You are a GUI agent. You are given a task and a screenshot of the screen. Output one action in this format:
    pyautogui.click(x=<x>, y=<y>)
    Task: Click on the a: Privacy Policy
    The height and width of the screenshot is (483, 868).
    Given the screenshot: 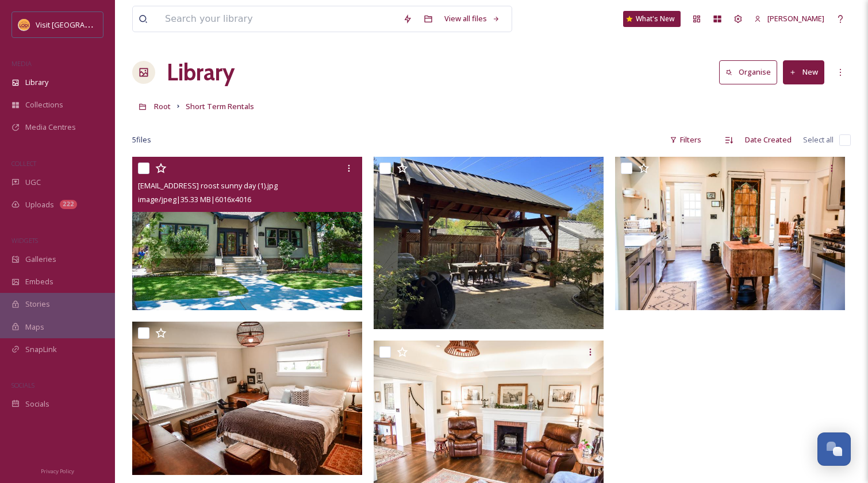 What is the action you would take?
    pyautogui.click(x=57, y=471)
    